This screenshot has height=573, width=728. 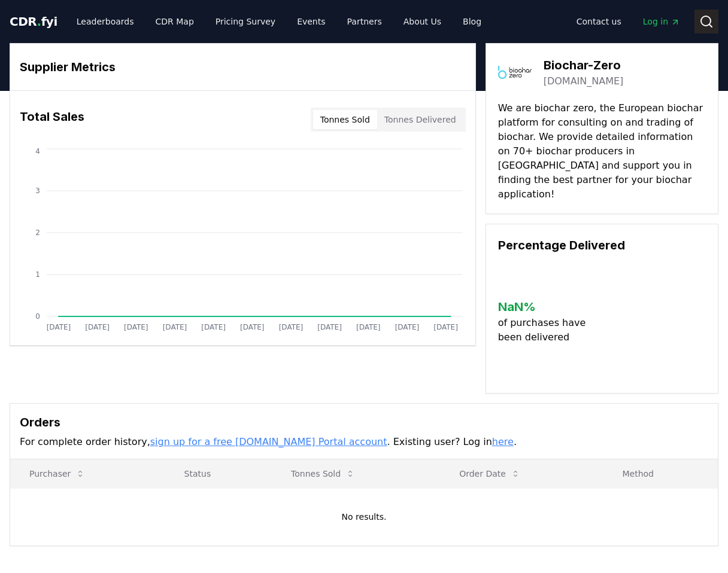 I want to click on a: here, so click(x=503, y=441).